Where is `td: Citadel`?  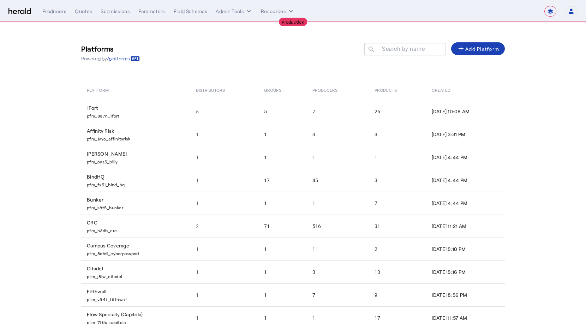
td: Citadel is located at coordinates (136, 272).